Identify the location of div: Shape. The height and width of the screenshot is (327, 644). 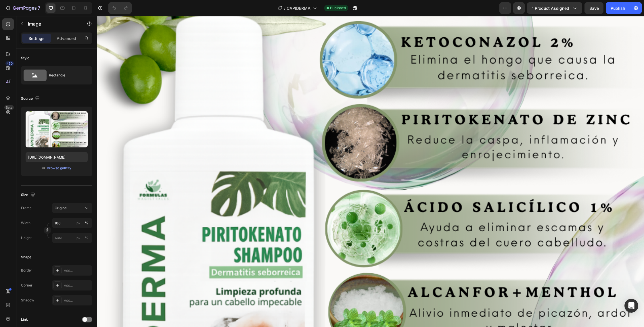
(26, 257).